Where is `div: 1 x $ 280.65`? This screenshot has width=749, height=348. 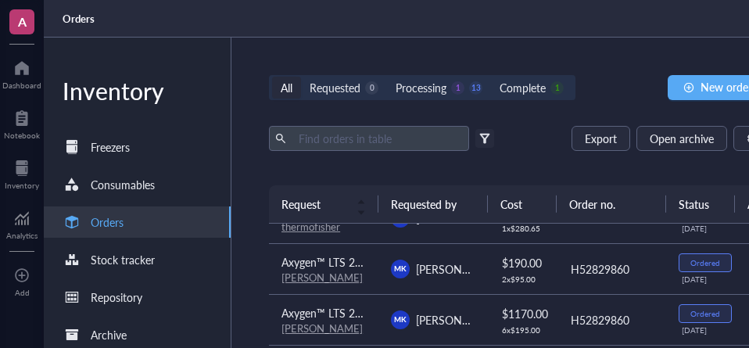
div: 1 x $ 280.65 is located at coordinates (523, 228).